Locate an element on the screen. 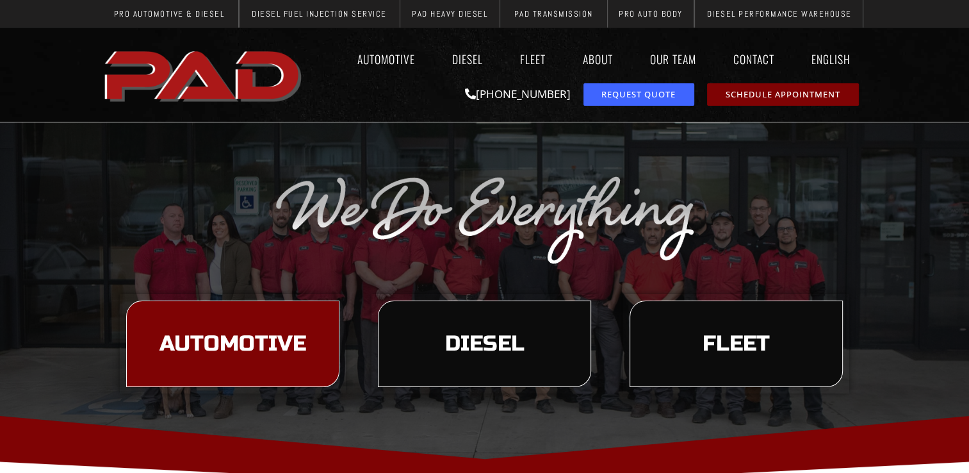 The width and height of the screenshot is (969, 473). span: Pro Automotive & Diesel is located at coordinates (169, 13).